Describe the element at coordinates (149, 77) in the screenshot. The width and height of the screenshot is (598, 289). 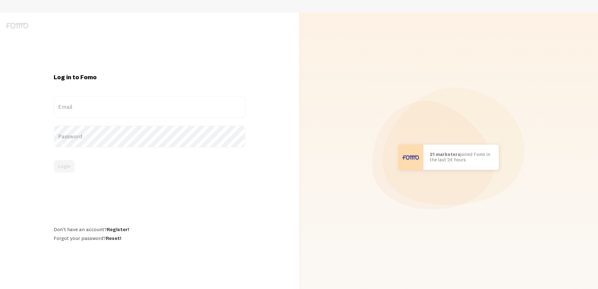
I see `h1: Log in to Fomo` at that location.